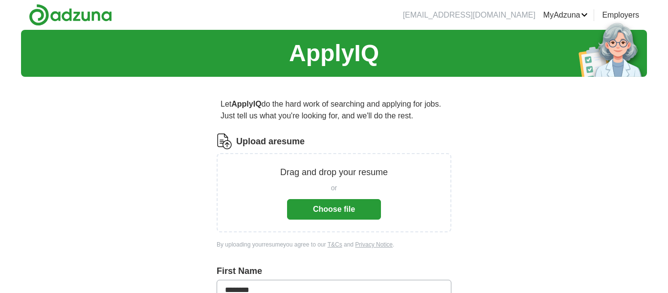 This screenshot has height=293, width=668. Describe the element at coordinates (334, 209) in the screenshot. I see `button: Choose file` at that location.